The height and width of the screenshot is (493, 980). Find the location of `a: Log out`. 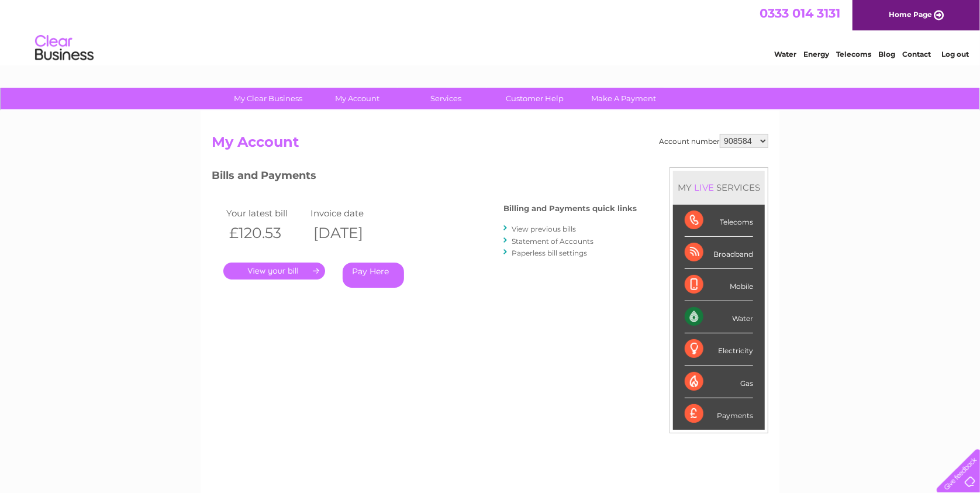

a: Log out is located at coordinates (955, 54).